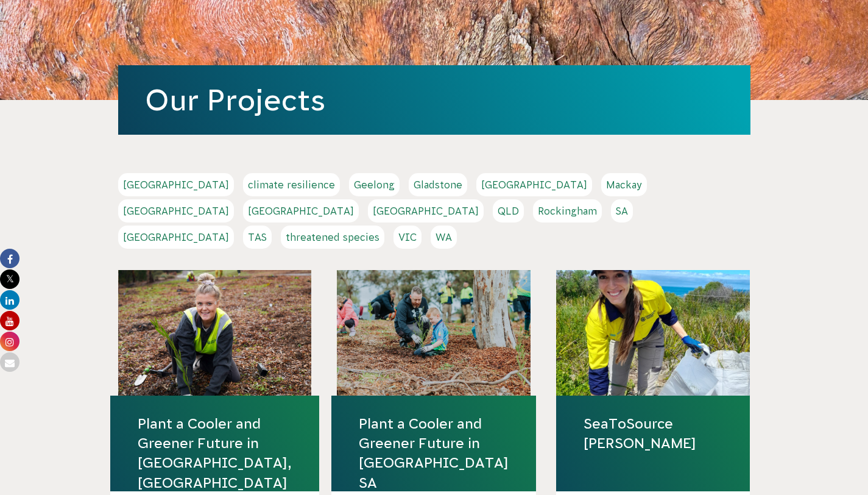 Image resolution: width=868 pixels, height=495 pixels. Describe the element at coordinates (408, 237) in the screenshot. I see `a: VIC` at that location.